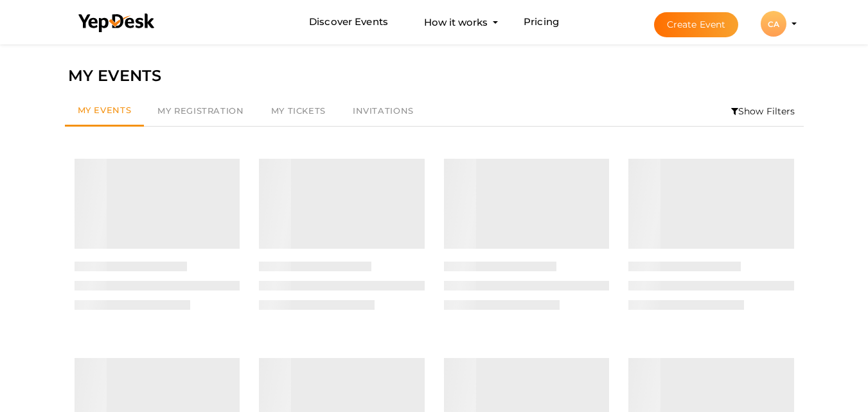 Image resolution: width=868 pixels, height=412 pixels. Describe the element at coordinates (434, 76) in the screenshot. I see `div: MY EVENTS` at that location.